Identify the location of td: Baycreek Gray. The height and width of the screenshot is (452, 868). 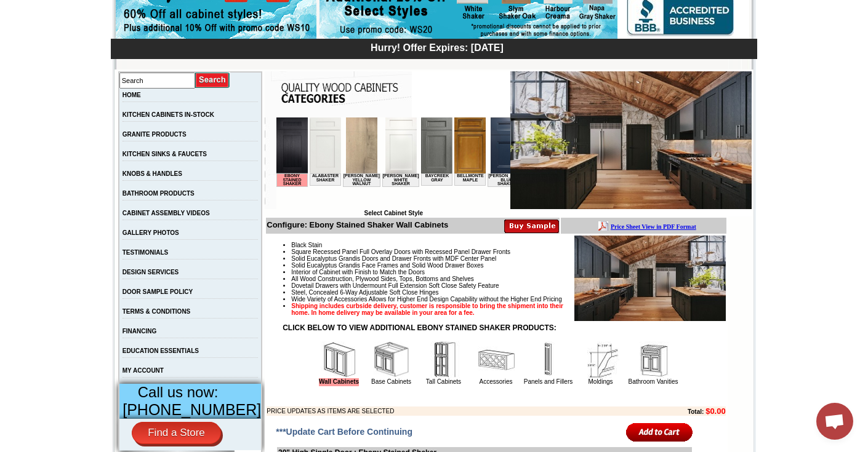
(160, 62).